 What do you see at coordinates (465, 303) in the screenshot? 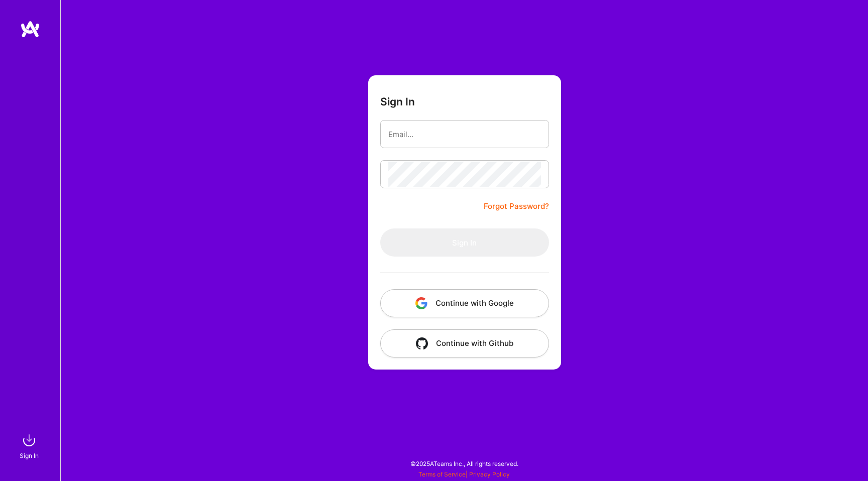
I see `button: Continue with Google` at bounding box center [465, 303].